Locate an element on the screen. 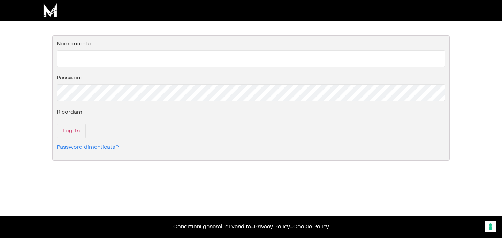  label: Nome utente is located at coordinates (74, 44).